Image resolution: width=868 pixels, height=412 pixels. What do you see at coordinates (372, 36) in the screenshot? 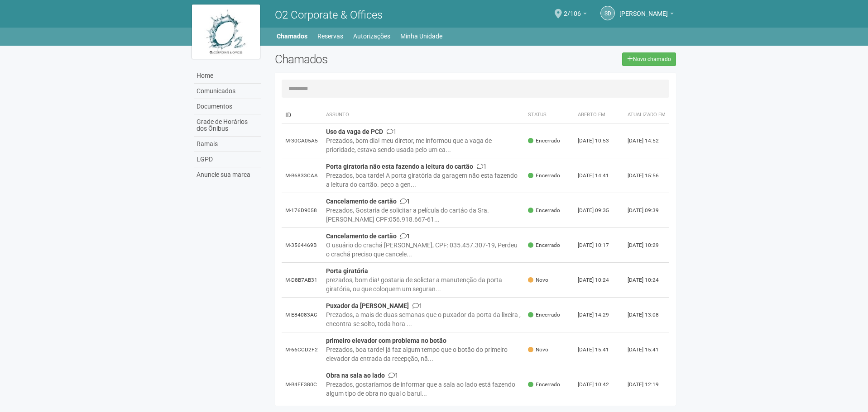
I see `a: Autorizações` at bounding box center [372, 36].